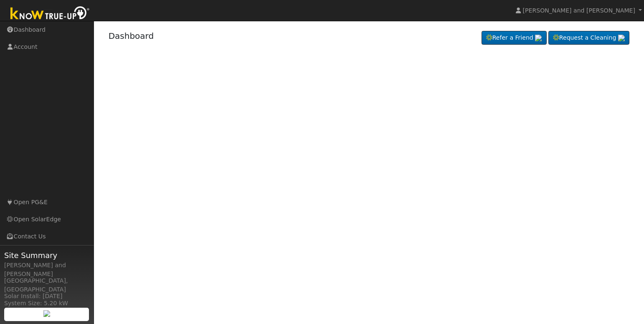 The height and width of the screenshot is (324, 644). What do you see at coordinates (589, 38) in the screenshot?
I see `a: Request a Cleaning` at bounding box center [589, 38].